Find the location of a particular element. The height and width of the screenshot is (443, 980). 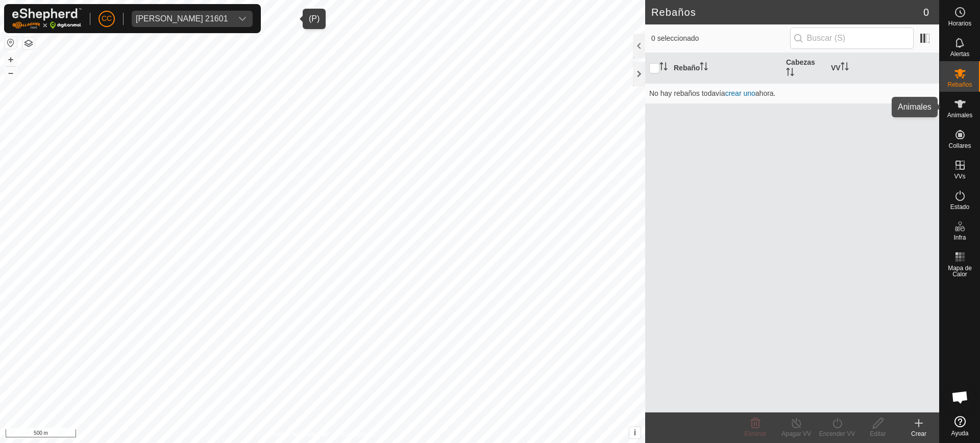

span: Rebaños is located at coordinates (960, 84).